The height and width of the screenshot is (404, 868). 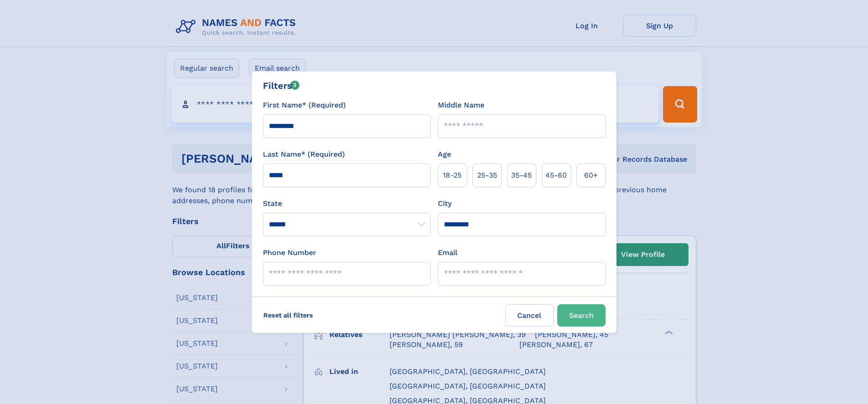 What do you see at coordinates (530, 315) in the screenshot?
I see `label: Cancel` at bounding box center [530, 315].